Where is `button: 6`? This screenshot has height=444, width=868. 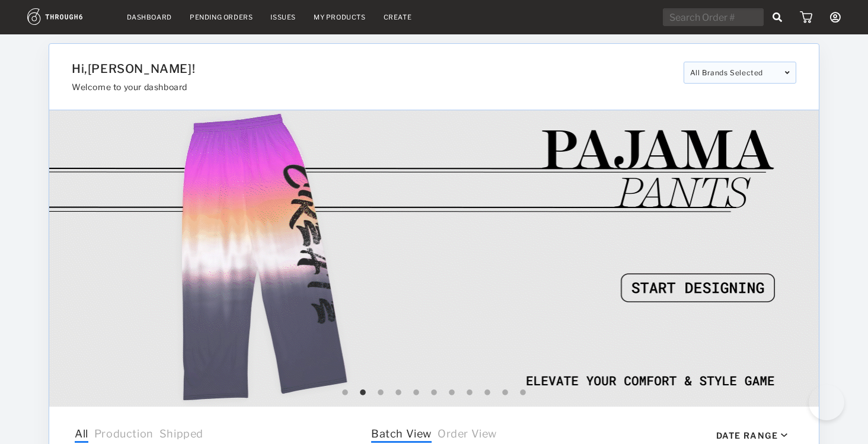
button: 6 is located at coordinates (434, 393).